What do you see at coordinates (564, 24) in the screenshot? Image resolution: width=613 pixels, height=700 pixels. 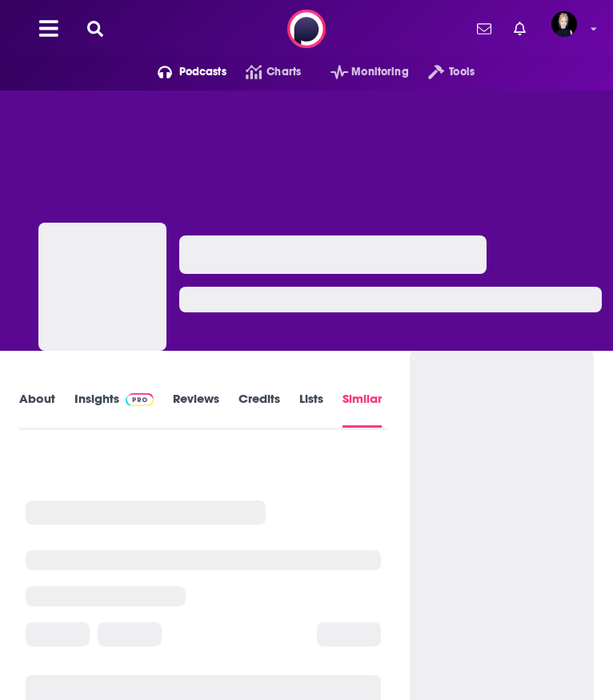 I see `span: Logged in as Passell` at bounding box center [564, 24].